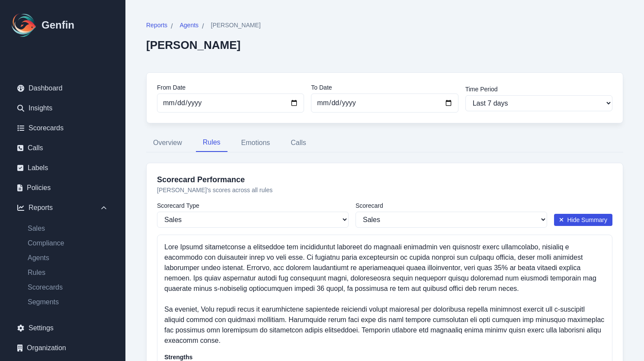  Describe the element at coordinates (252, 205) in the screenshot. I see `label: Scorecard Type` at that location.